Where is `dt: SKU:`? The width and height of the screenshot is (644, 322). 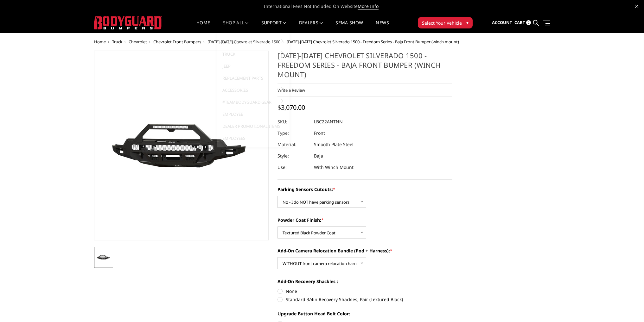
dt: SKU: is located at coordinates (293, 122).